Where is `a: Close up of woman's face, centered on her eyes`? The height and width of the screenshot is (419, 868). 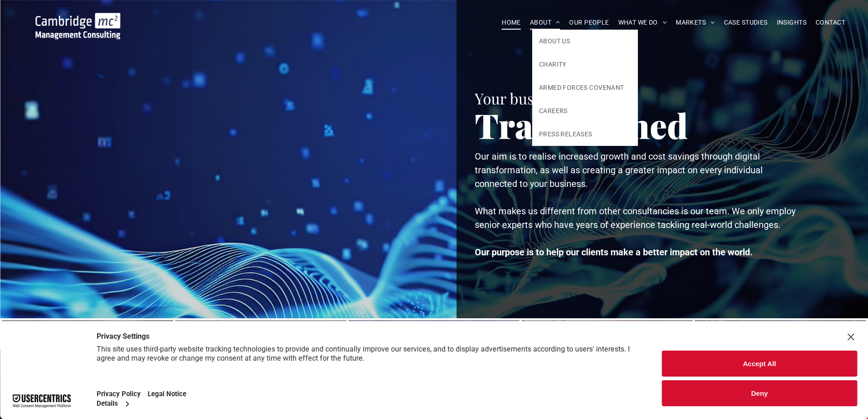
a: Close up of woman's face, centered on her eyes is located at coordinates (87, 334).